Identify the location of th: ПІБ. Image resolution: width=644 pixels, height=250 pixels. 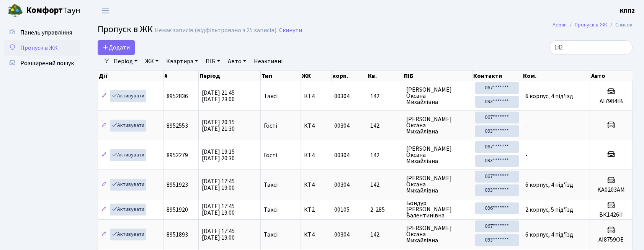
(438, 76).